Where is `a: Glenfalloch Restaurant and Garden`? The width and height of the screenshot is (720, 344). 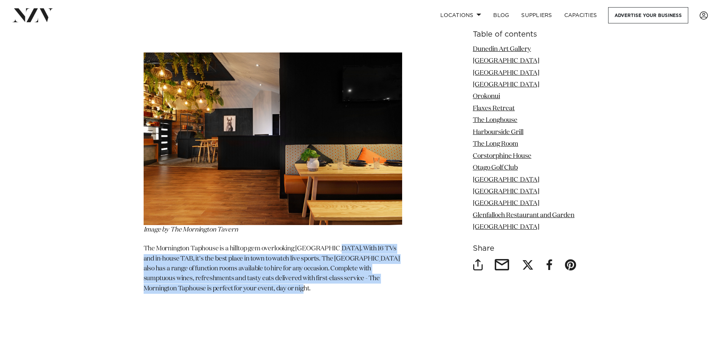
a: Glenfalloch Restaurant and Garden is located at coordinates (523, 215).